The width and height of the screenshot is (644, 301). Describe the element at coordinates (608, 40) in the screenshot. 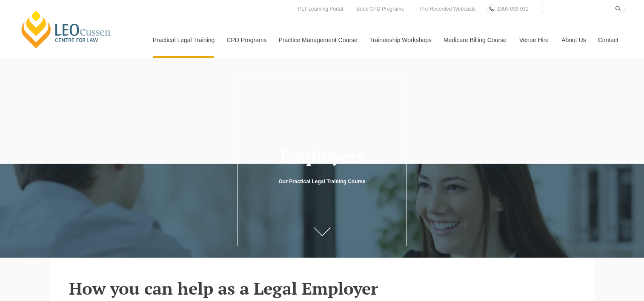

I see `a: Contact` at that location.